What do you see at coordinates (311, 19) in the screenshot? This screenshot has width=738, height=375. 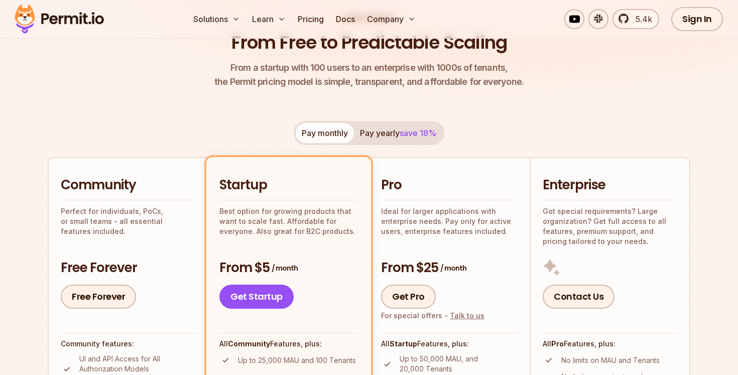 I see `a: Pricing` at bounding box center [311, 19].